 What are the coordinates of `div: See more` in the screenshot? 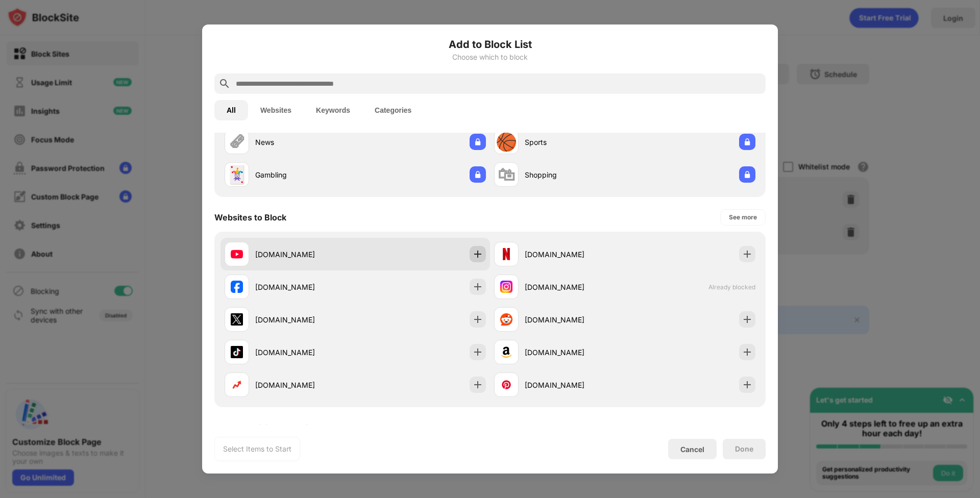 It's located at (743, 217).